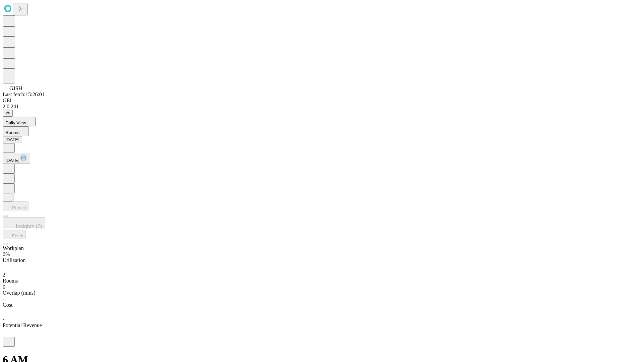 This screenshot has height=362, width=644. I want to click on span: GJSH, so click(16, 88).